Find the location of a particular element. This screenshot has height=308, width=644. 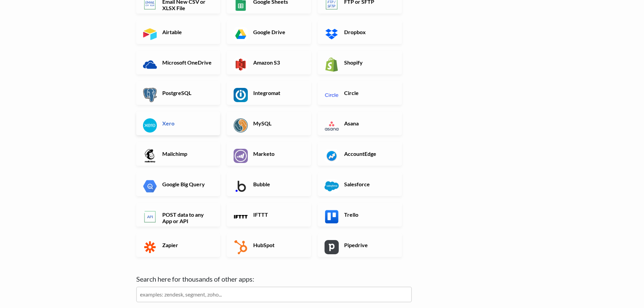

a: Google Big Query is located at coordinates (178, 184).